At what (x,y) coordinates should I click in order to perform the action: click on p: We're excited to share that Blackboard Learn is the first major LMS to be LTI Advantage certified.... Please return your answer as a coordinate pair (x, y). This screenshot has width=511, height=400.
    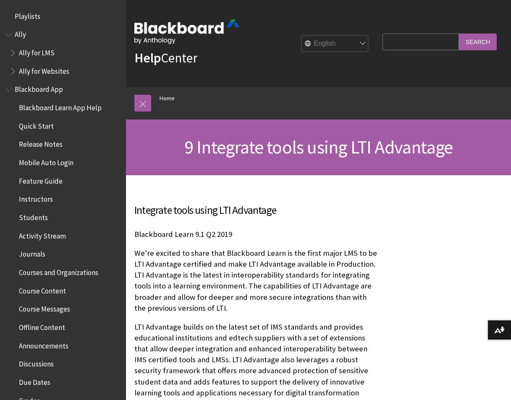
    Looking at the image, I should click on (256, 281).